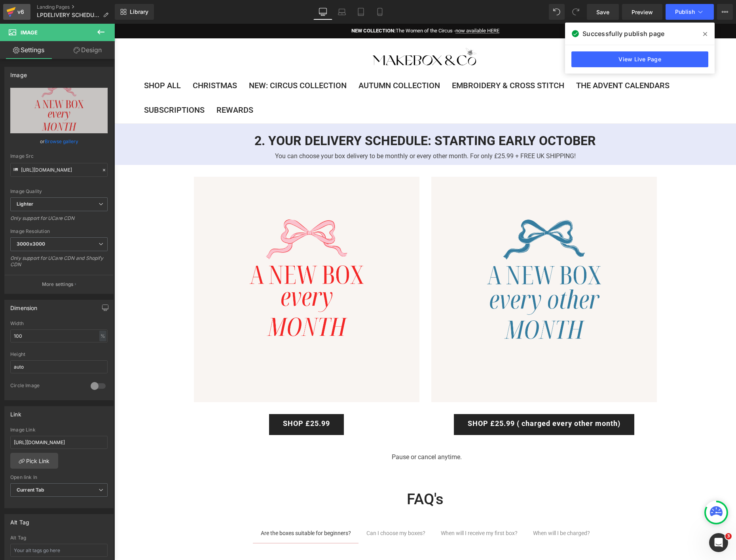  What do you see at coordinates (323, 11) in the screenshot?
I see `a: Desktop` at bounding box center [323, 11].